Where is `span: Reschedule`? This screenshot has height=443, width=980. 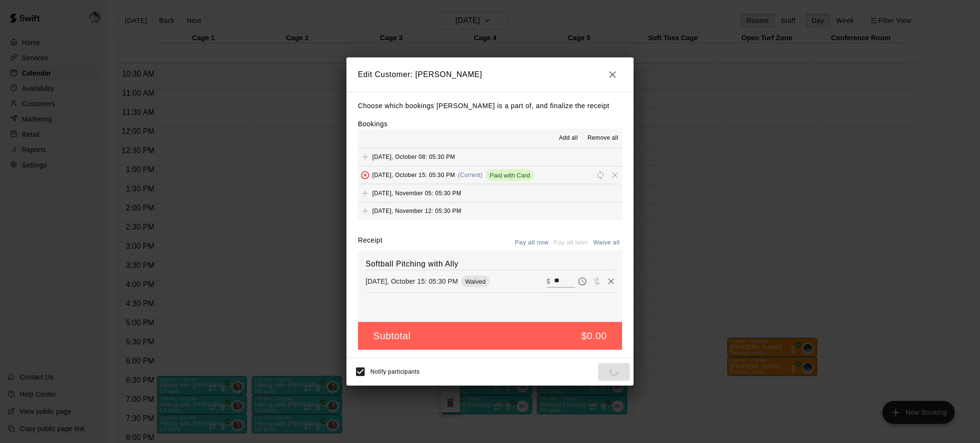 span: Reschedule is located at coordinates (601, 174).